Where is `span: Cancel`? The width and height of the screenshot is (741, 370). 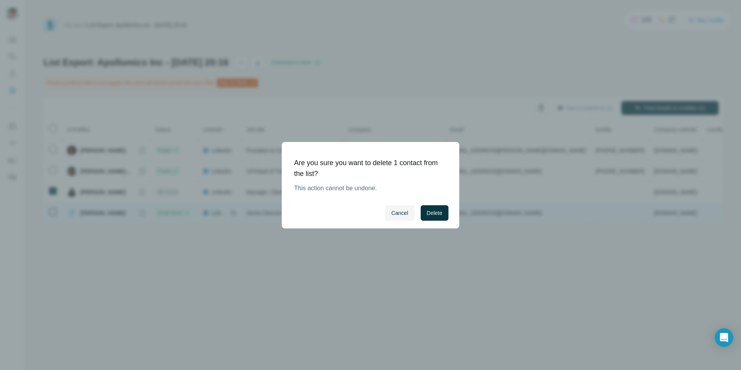
span: Cancel is located at coordinates (400, 213).